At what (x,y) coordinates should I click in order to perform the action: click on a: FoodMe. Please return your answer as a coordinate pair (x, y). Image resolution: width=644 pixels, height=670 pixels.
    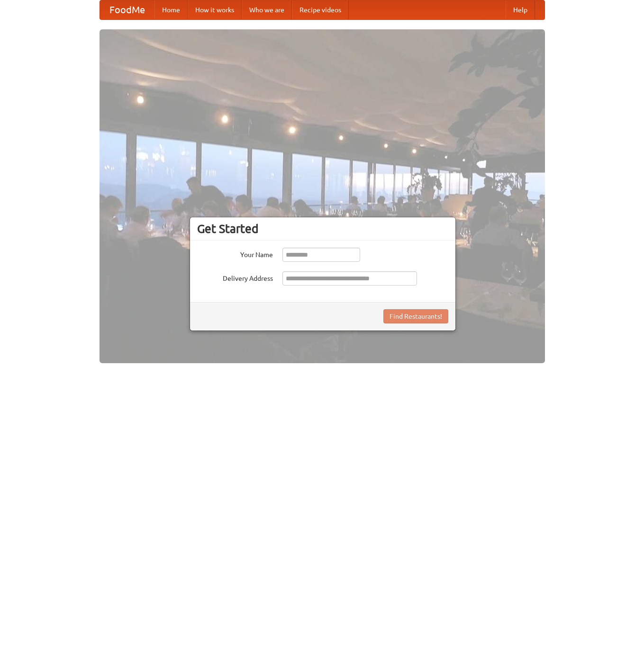
    Looking at the image, I should click on (127, 10).